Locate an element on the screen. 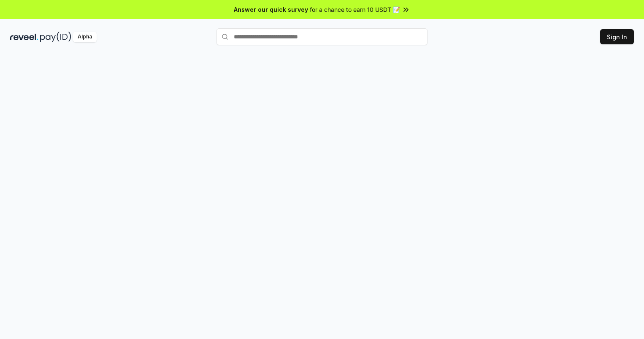  div: Alpha is located at coordinates (85, 37).